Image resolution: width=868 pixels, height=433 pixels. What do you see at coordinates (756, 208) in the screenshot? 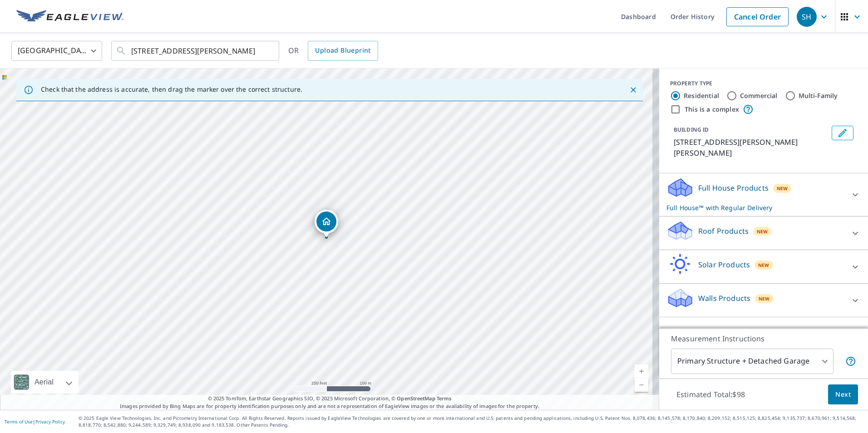
I see `p: Full House™ with Regular Delivery` at bounding box center [756, 208].